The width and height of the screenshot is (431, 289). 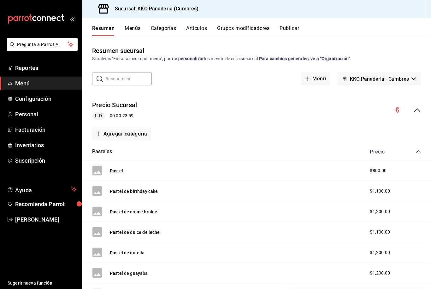 What do you see at coordinates (191, 59) in the screenshot?
I see `strong: personalizar` at bounding box center [191, 59].